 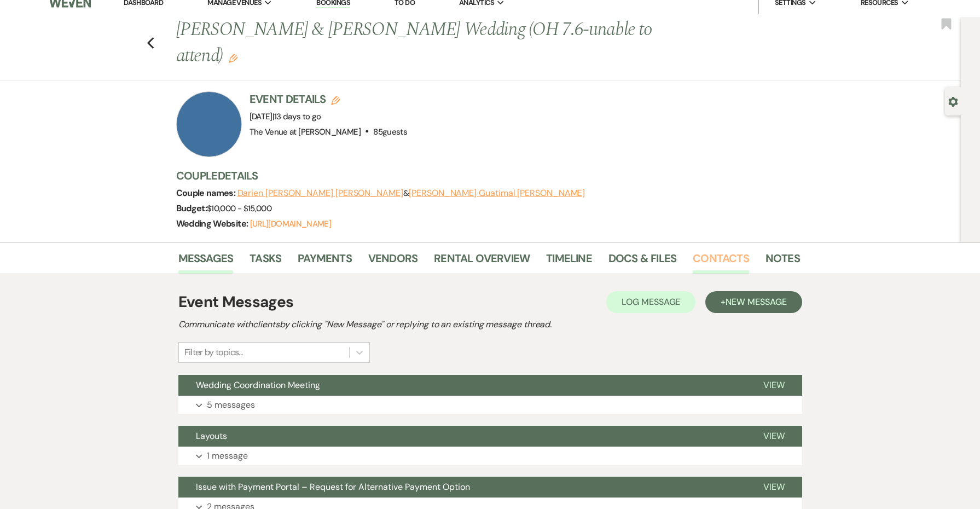 I want to click on h2: Communicate with clients by clicking "New Message" or replying to an existing message thread., so click(x=490, y=325).